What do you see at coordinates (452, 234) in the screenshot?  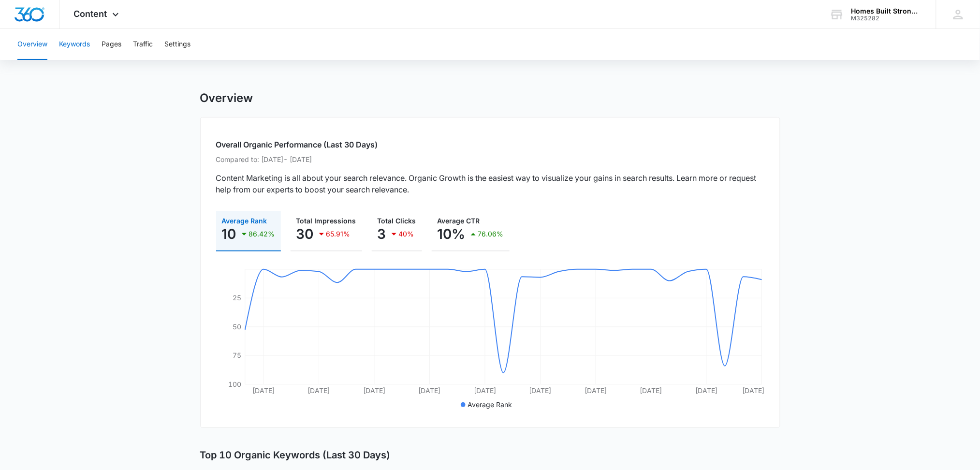 I see `p: 10%` at bounding box center [452, 234].